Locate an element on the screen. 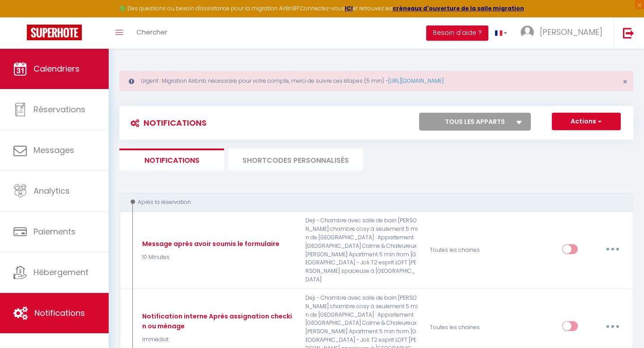 This screenshot has height=348, width=644. span: Analytics is located at coordinates (51, 191).